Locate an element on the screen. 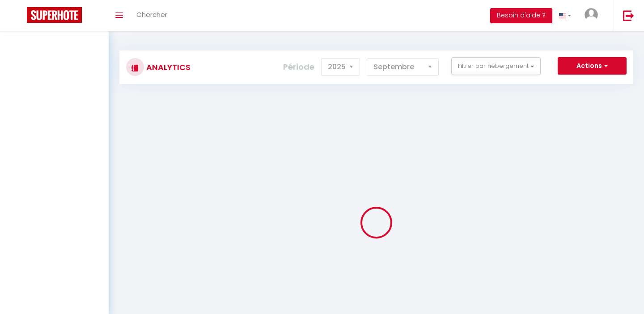 The image size is (644, 314). label: Période is located at coordinates (299, 67).